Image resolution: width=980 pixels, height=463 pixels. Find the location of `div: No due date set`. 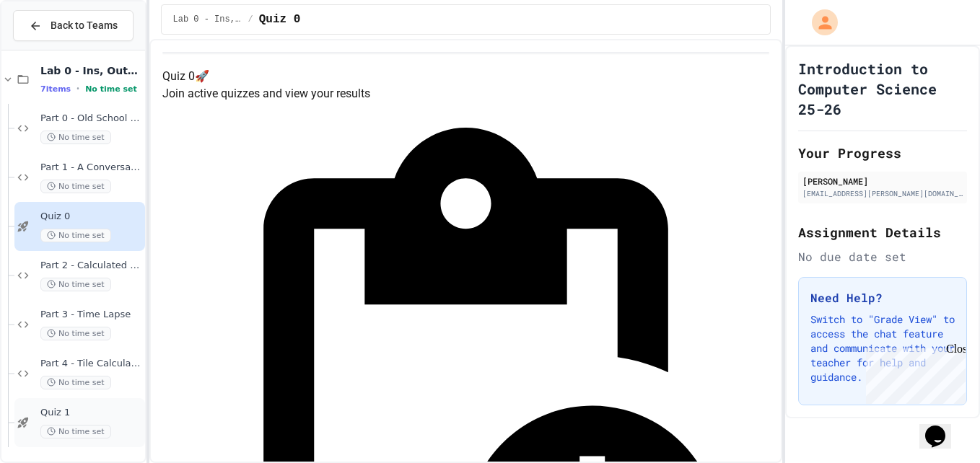

div: No due date set is located at coordinates (883, 256).